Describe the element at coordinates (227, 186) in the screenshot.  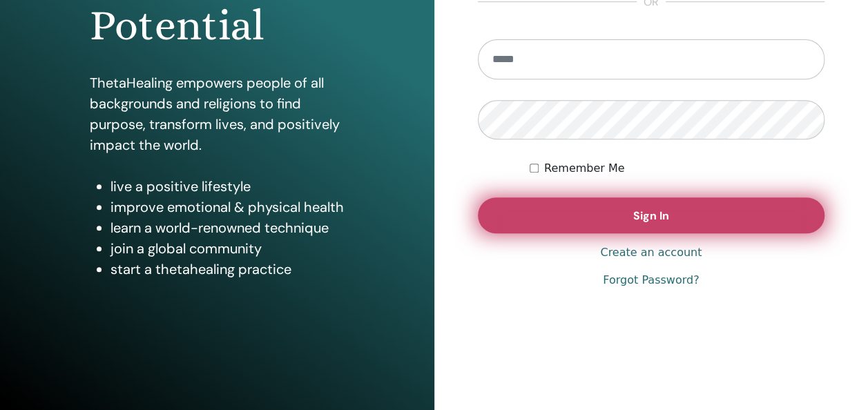
I see `li: live a positive lifestyle` at that location.